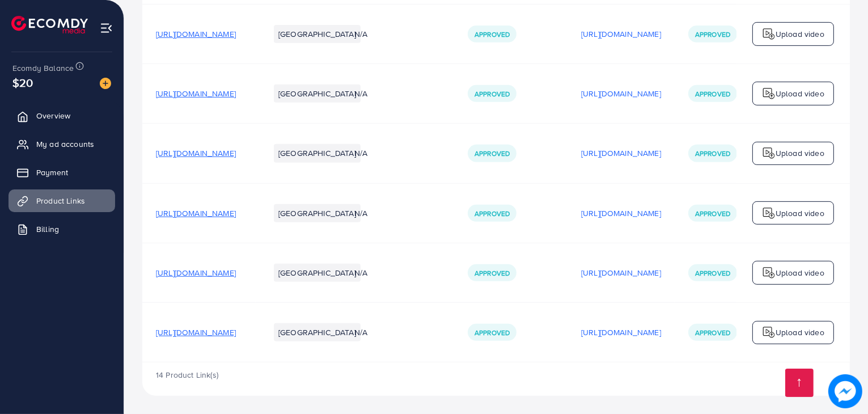 The image size is (868, 414). Describe the element at coordinates (49, 25) in the screenshot. I see `a: logo` at that location.